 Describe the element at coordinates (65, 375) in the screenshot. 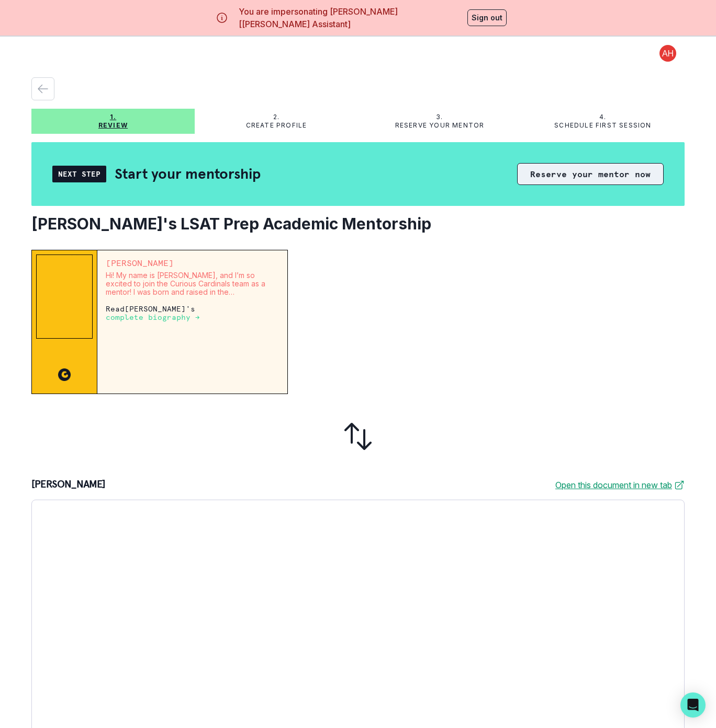

I see `img: CC image` at that location.